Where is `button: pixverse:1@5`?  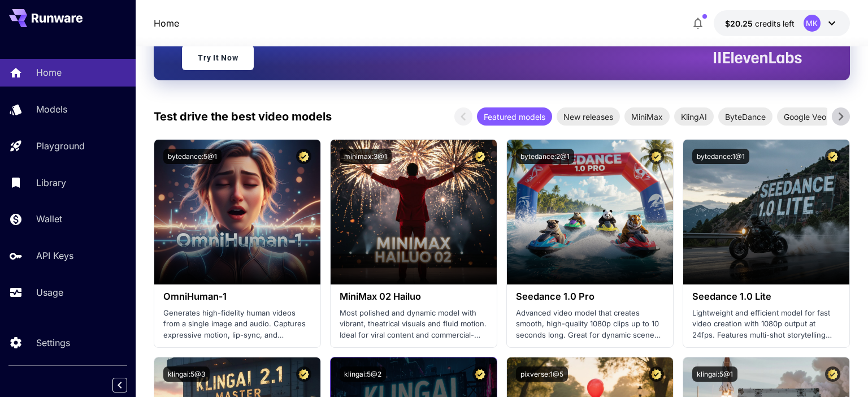
button: pixverse:1@5 is located at coordinates (542, 373).